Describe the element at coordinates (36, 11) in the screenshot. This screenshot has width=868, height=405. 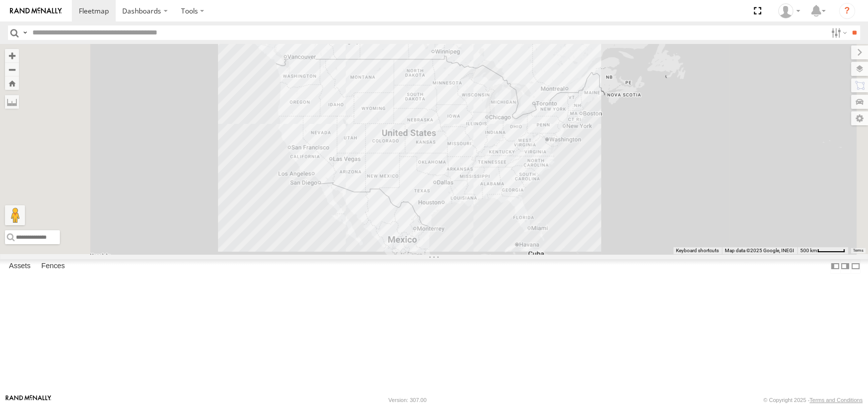
I see `img: rand-logo.svg` at that location.